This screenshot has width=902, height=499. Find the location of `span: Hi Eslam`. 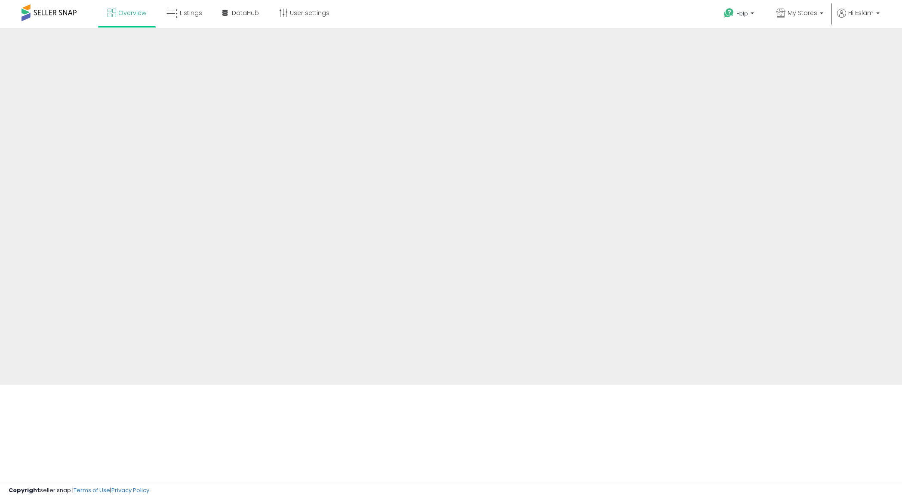

span: Hi Eslam is located at coordinates (861, 13).